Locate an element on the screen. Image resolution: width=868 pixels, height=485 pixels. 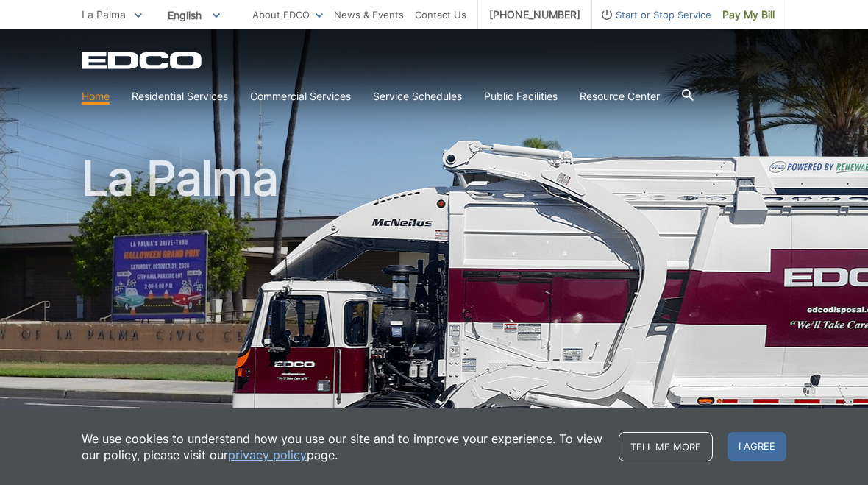
a: EDCD logo. Return to the homepage. is located at coordinates (142, 60).